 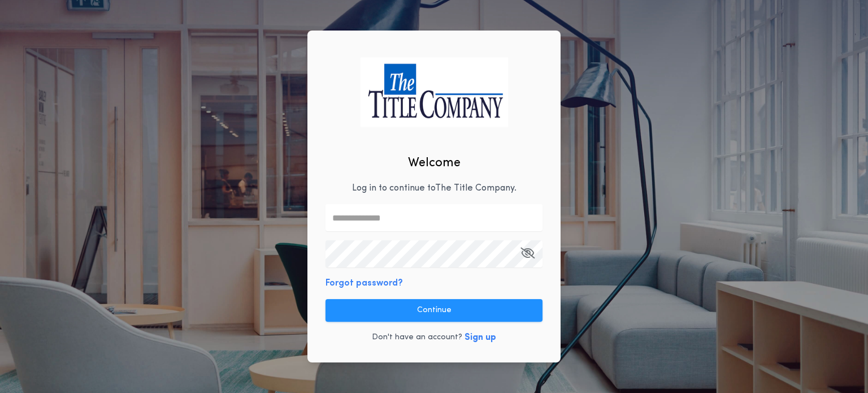 I want to click on button: Continue, so click(x=434, y=310).